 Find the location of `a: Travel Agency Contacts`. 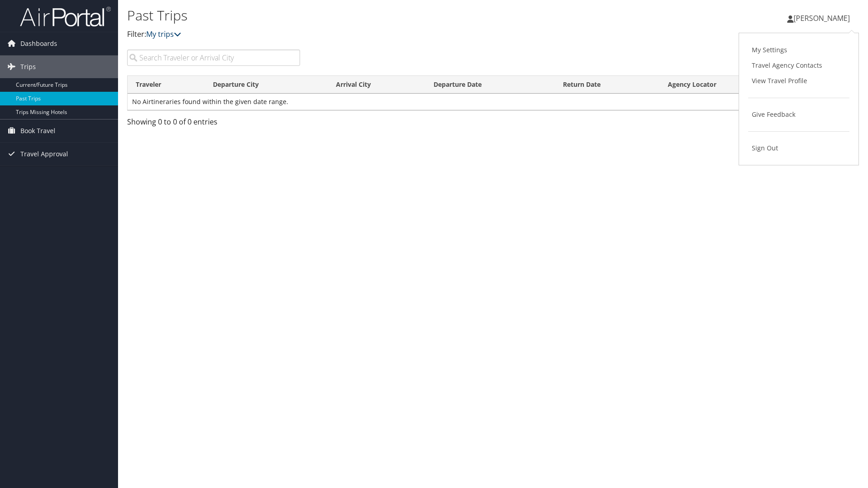

a: Travel Agency Contacts is located at coordinates (799, 65).